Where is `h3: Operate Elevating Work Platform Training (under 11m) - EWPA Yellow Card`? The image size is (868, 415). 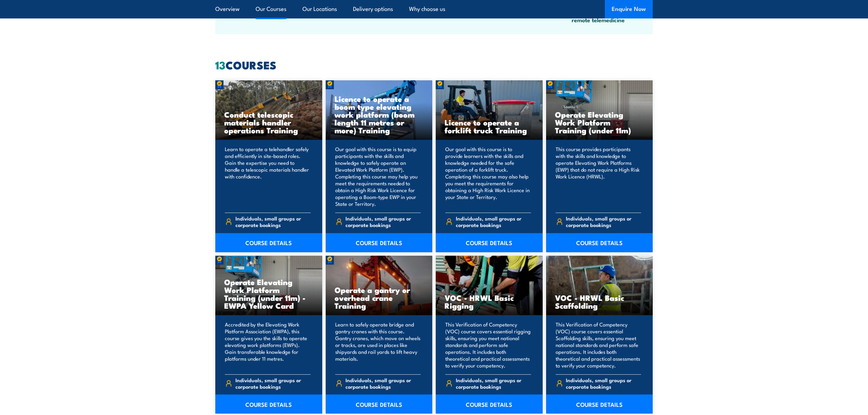
h3: Operate Elevating Work Platform Training (under 11m) - EWPA Yellow Card is located at coordinates (268, 294).